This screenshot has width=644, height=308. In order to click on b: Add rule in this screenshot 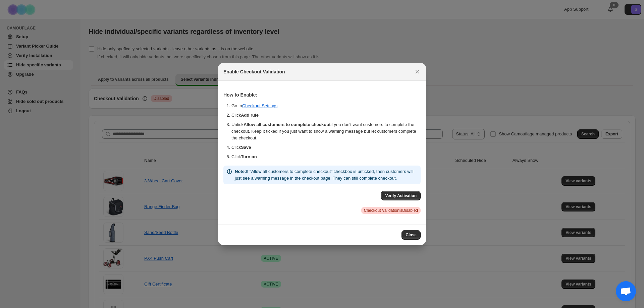, I will do `click(249, 115)`.